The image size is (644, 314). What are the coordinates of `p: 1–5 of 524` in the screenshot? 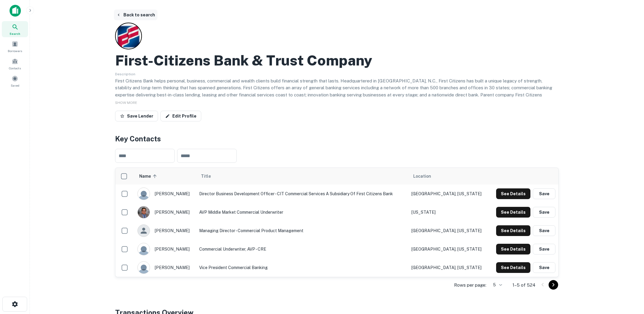 It's located at (524, 285).